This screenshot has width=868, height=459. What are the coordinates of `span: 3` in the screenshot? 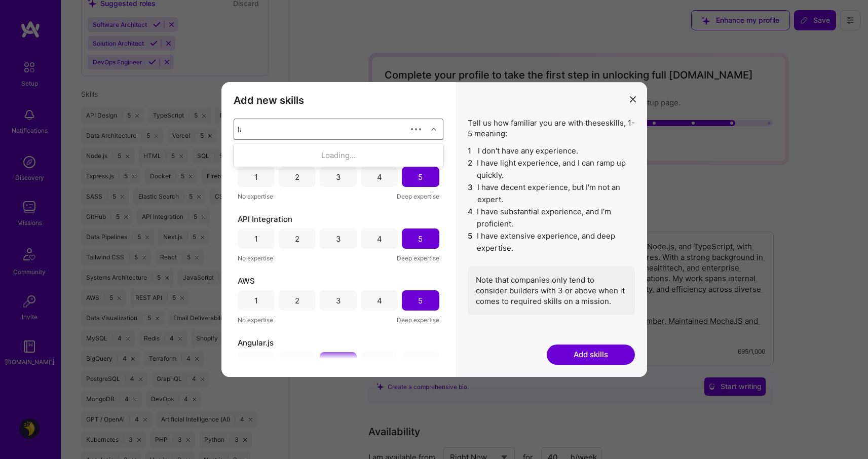 It's located at (471, 193).